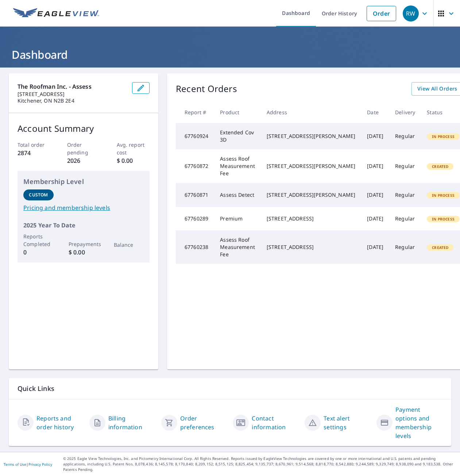 This screenshot has width=460, height=476. Describe the element at coordinates (84, 161) in the screenshot. I see `p: 2026` at that location.